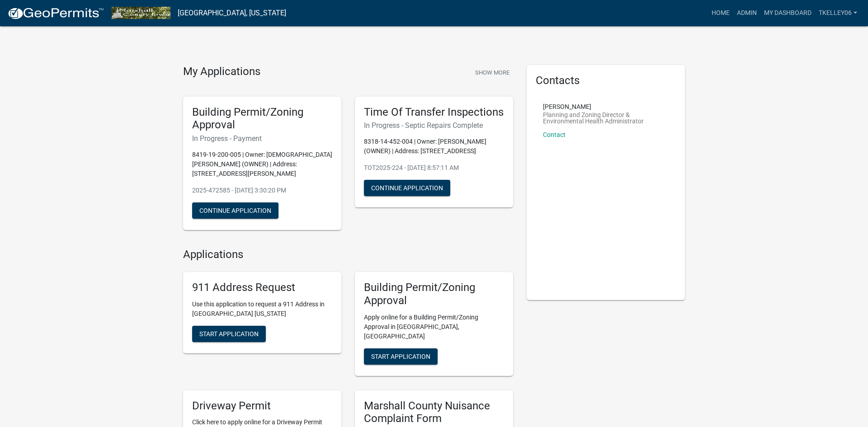 This screenshot has height=427, width=868. Describe the element at coordinates (434, 112) in the screenshot. I see `h5: Time Of Transfer Inspections` at that location.